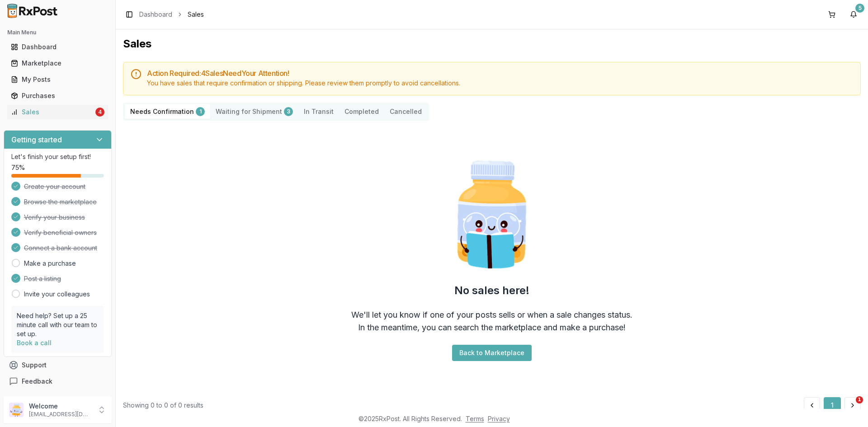 The width and height of the screenshot is (868, 427). Describe the element at coordinates (492, 315) in the screenshot. I see `div: We'll let you know if one of your posts sells or when a sale changes status.` at that location.